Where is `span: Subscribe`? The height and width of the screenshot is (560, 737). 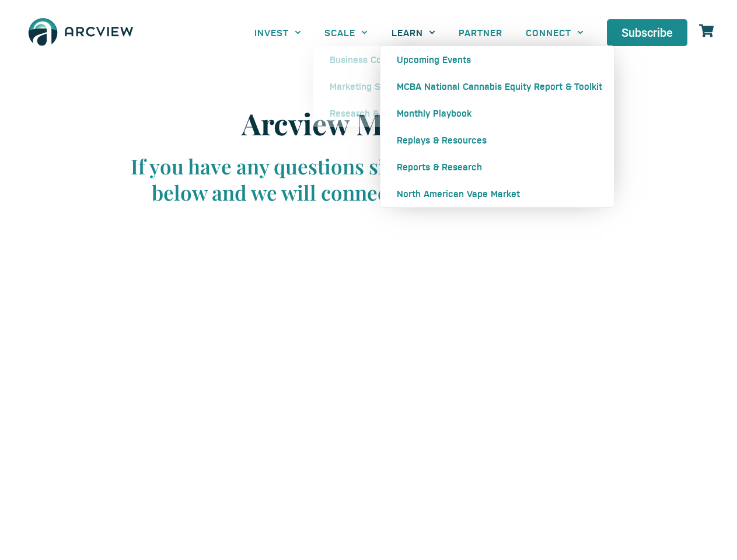
span: Subscribe is located at coordinates (647, 33).